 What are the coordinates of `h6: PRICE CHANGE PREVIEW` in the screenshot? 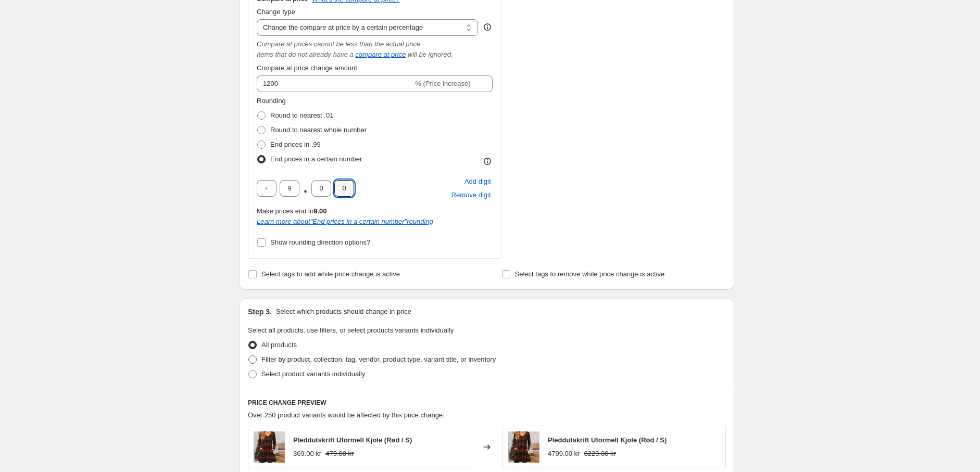 It's located at (487, 403).